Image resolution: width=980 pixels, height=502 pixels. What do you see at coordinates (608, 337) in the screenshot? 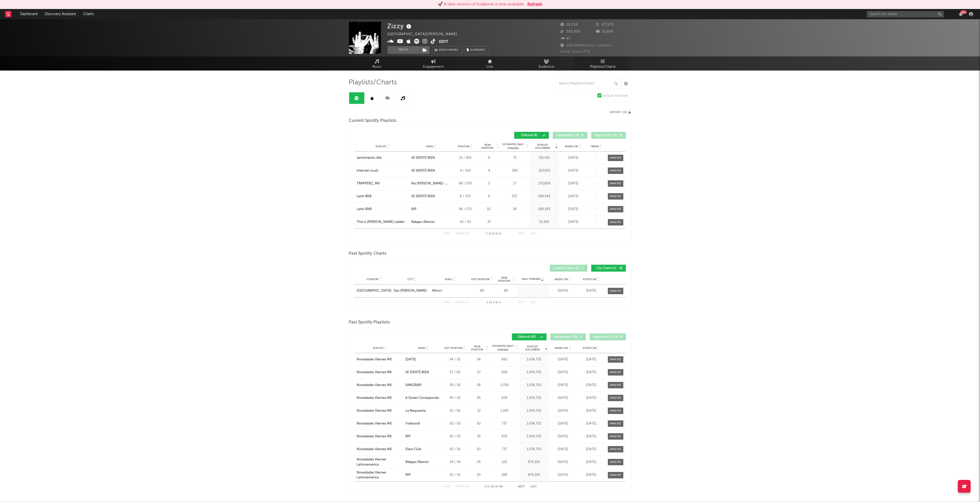
I see `button: Algorithmic(1.2k)` at bounding box center [608, 337].